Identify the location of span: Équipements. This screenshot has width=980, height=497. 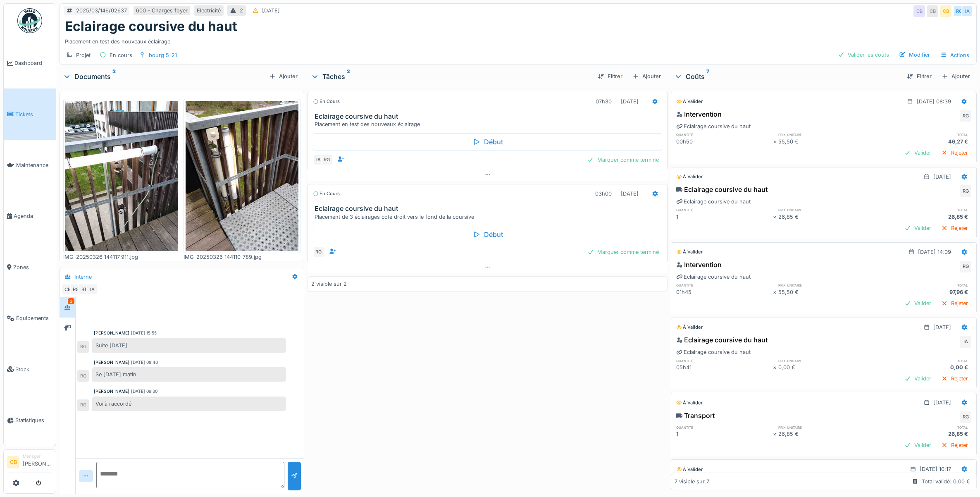
(34, 318).